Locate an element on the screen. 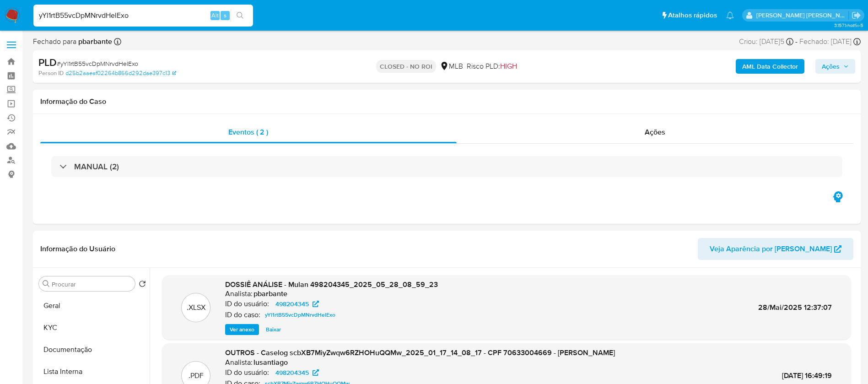 This screenshot has width=868, height=384. p: .XLSX is located at coordinates (196, 307).